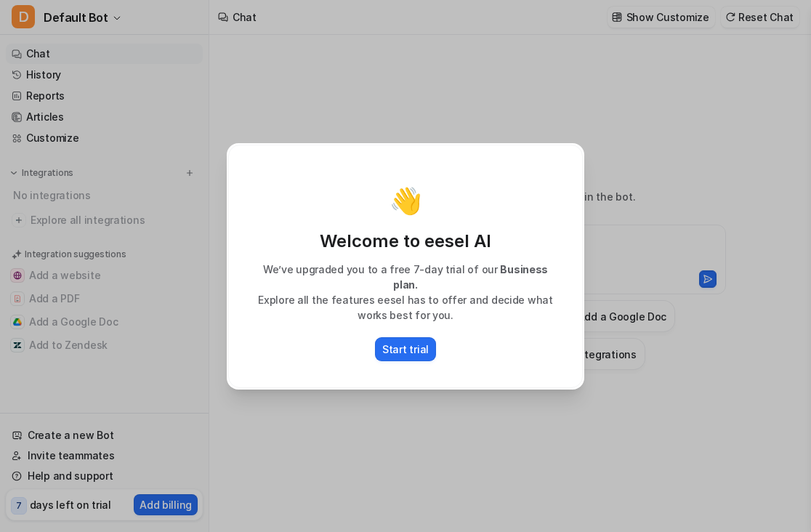 The height and width of the screenshot is (532, 811). What do you see at coordinates (406, 349) in the screenshot?
I see `p: Start trial` at bounding box center [406, 349].